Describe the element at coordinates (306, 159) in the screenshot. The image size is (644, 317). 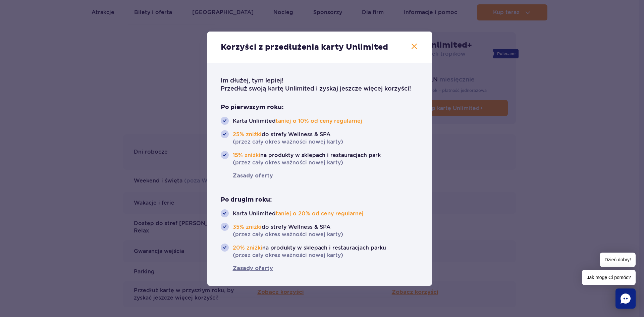
I see `span: na produkty w sklepach i restauracjach park` at that location.